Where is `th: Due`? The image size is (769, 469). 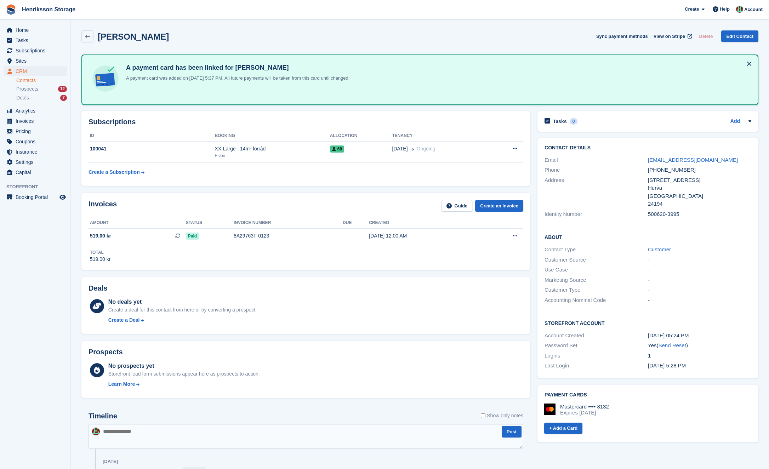 th: Due is located at coordinates (356, 223).